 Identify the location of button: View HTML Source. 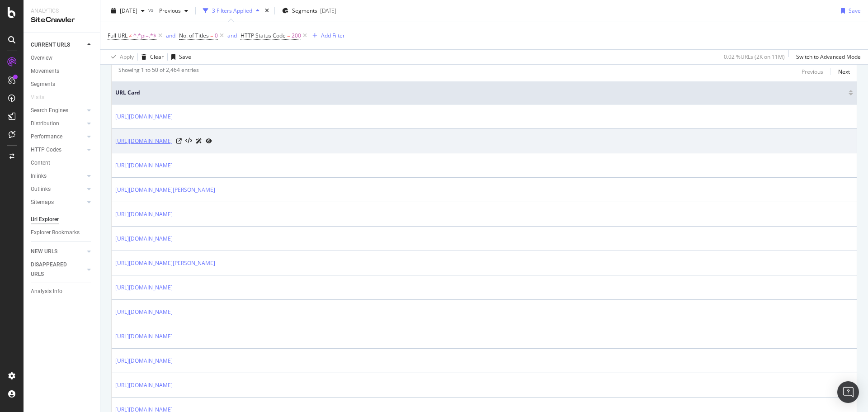
(189, 141).